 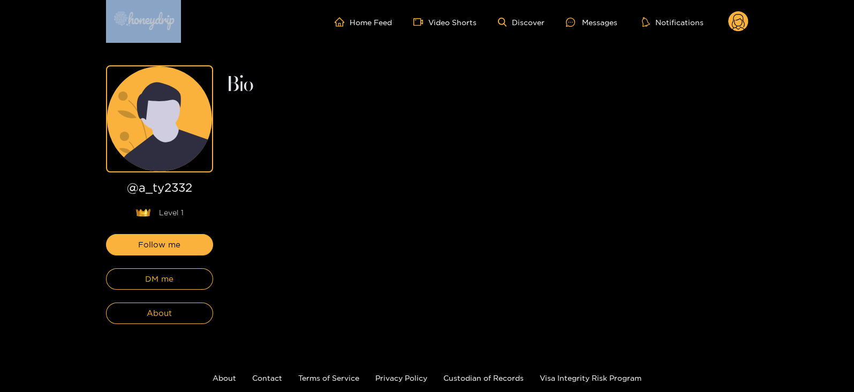 I want to click on a: Visa Integrity Risk Program, so click(x=591, y=378).